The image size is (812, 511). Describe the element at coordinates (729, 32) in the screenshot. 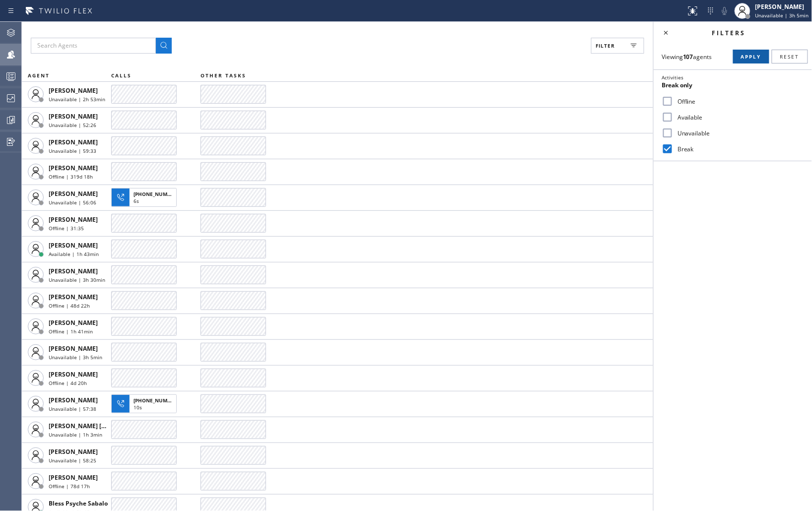

I see `span: Filters` at that location.